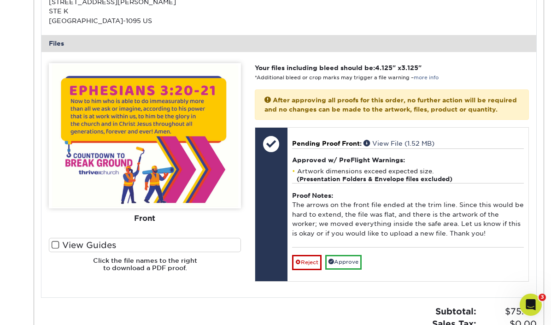 The image size is (551, 325). Describe the element at coordinates (375, 179) in the screenshot. I see `strong: (Presentation Folders & Envelope files excluded)` at that location.